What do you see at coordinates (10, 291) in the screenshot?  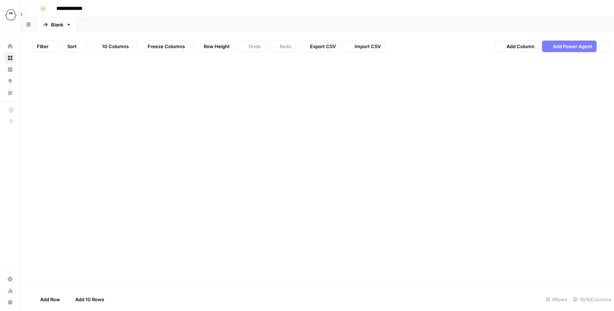 I see `a: Usage` at bounding box center [10, 291].